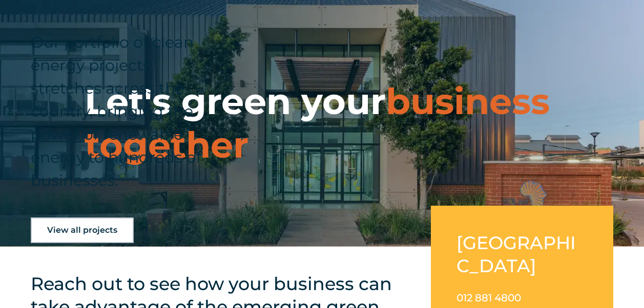 This screenshot has width=644, height=308. What do you see at coordinates (322, 123) in the screenshot?
I see `h1: Let's green your` at bounding box center [322, 123].